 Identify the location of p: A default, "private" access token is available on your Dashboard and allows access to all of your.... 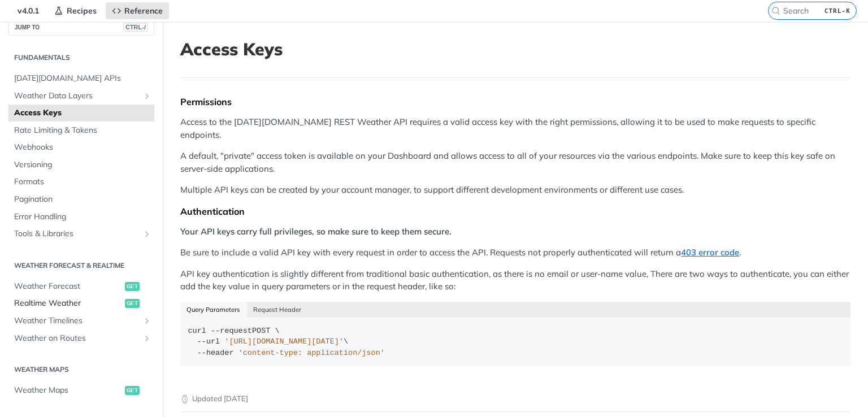
(515, 162).